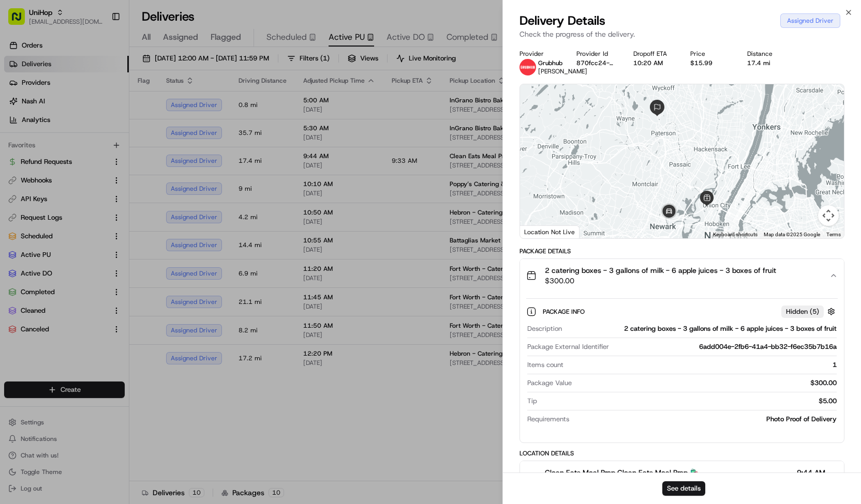 The width and height of the screenshot is (861, 504). Describe the element at coordinates (660, 271) in the screenshot. I see `span: 2 catering boxes - 3 gallons of milk - 6 apple juices - 3 boxes of fruit` at that location.